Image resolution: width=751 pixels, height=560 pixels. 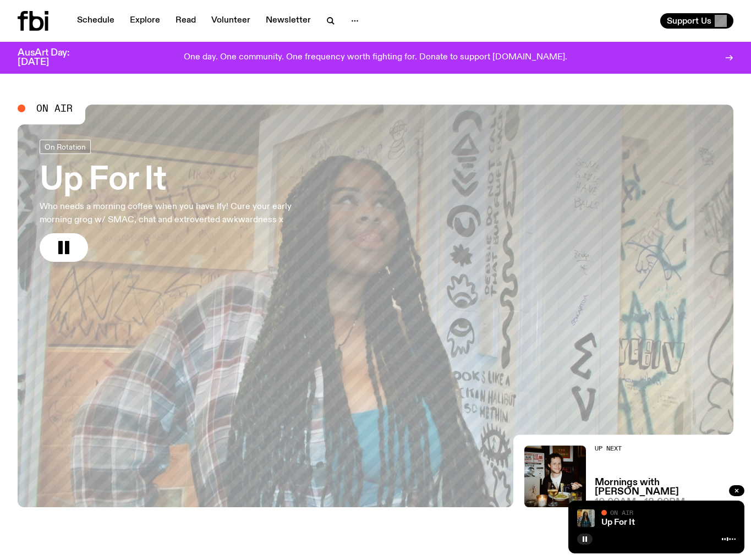 What do you see at coordinates (640, 502) in the screenshot?
I see `span: 10:00am - 12:00pm` at bounding box center [640, 502].